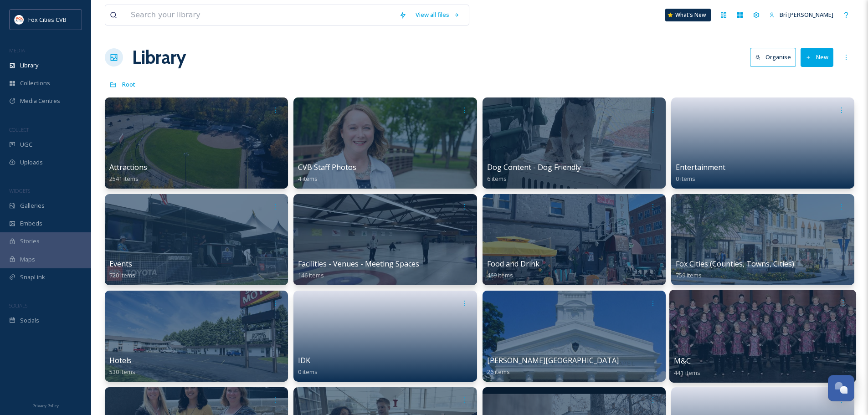 The image size is (868, 415). Describe the element at coordinates (500, 275) in the screenshot. I see `span: 469 items` at that location.